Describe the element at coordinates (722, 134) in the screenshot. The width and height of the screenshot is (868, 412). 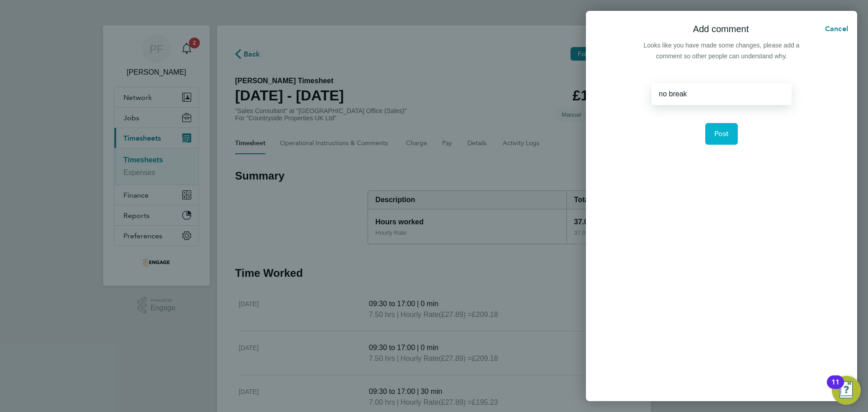
I see `button: Post` at that location.